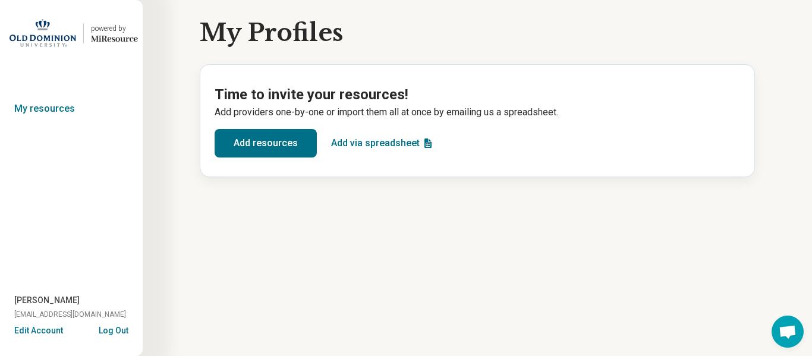 This screenshot has width=812, height=356. Describe the element at coordinates (43, 33) in the screenshot. I see `img: Old Dominion University` at that location.